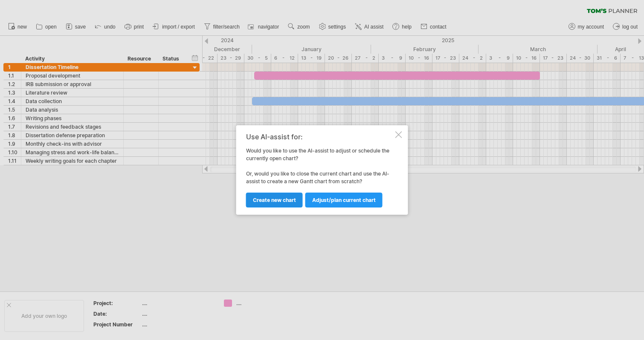 This screenshot has width=644, height=340. What do you see at coordinates (320, 137) in the screenshot?
I see `div: Use AI-assist for:` at bounding box center [320, 137].